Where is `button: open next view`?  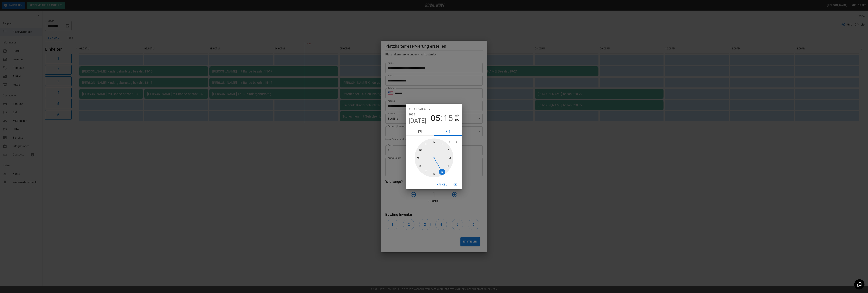
button: open next view is located at coordinates (456, 142).